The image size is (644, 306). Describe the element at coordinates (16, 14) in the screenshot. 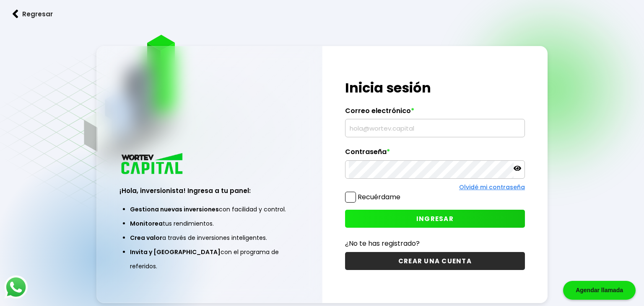

I see `img: flecha izquierda` at that location.